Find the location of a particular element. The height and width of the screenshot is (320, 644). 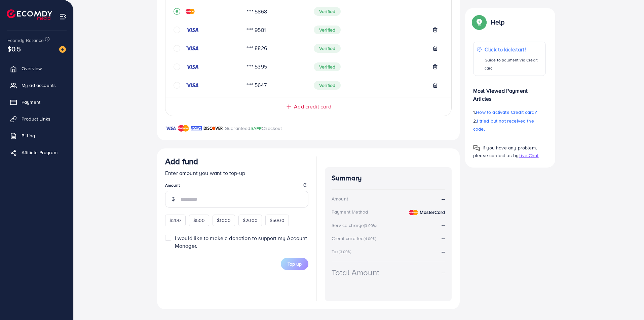

div: Payment Method is located at coordinates (350, 212).